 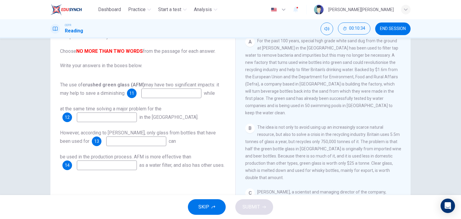 What do you see at coordinates (354, 29) in the screenshot?
I see `div: Hide` at bounding box center [354, 29].